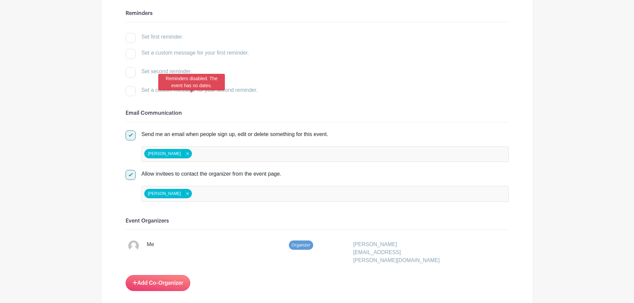 The width and height of the screenshot is (634, 303). What do you see at coordinates (151, 245) in the screenshot?
I see `p: Me` at bounding box center [151, 245].